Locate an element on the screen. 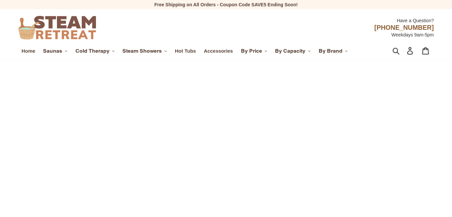  span: By Price is located at coordinates (251, 51).